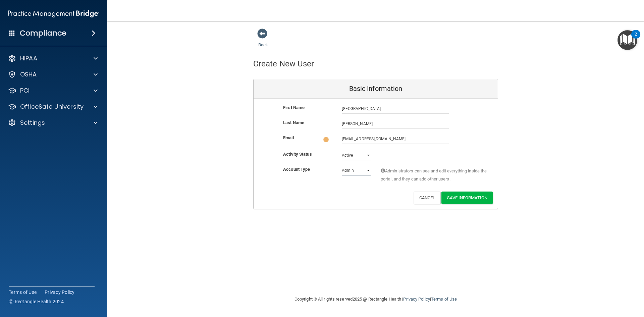 This screenshot has width=644, height=317. Describe the element at coordinates (428, 198) in the screenshot. I see `button: Cancel` at that location.